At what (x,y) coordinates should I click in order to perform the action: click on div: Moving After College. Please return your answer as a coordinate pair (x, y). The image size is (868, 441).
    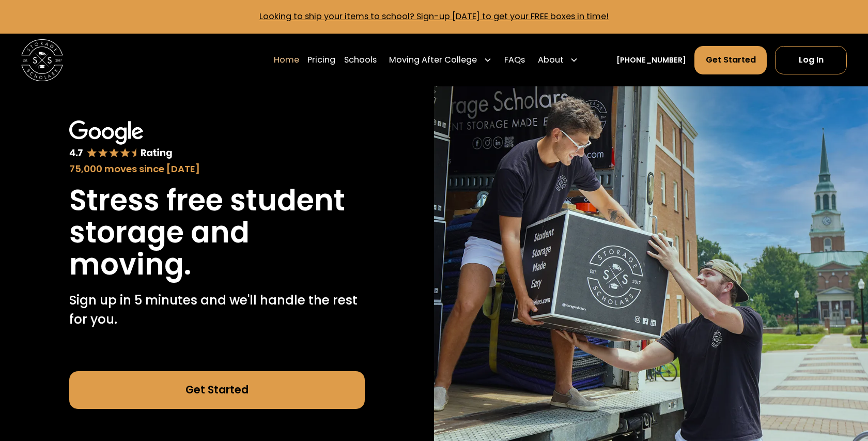
    Looking at the image, I should click on (433, 60).